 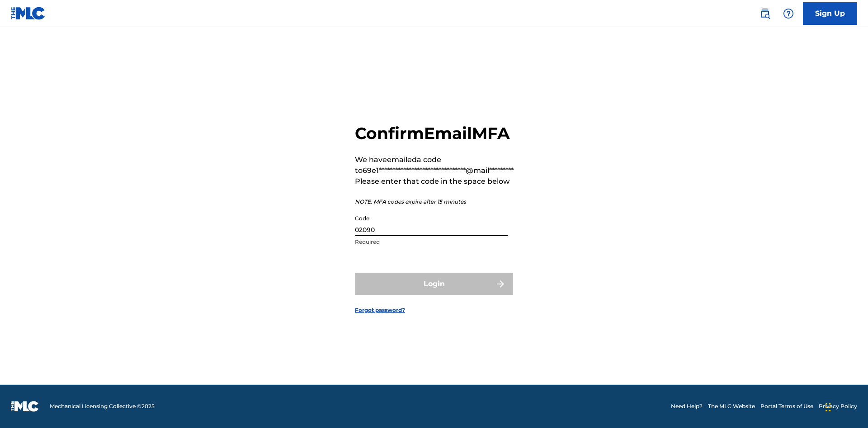 What do you see at coordinates (846, 406) in the screenshot?
I see `div: Chat Widget` at bounding box center [846, 406].